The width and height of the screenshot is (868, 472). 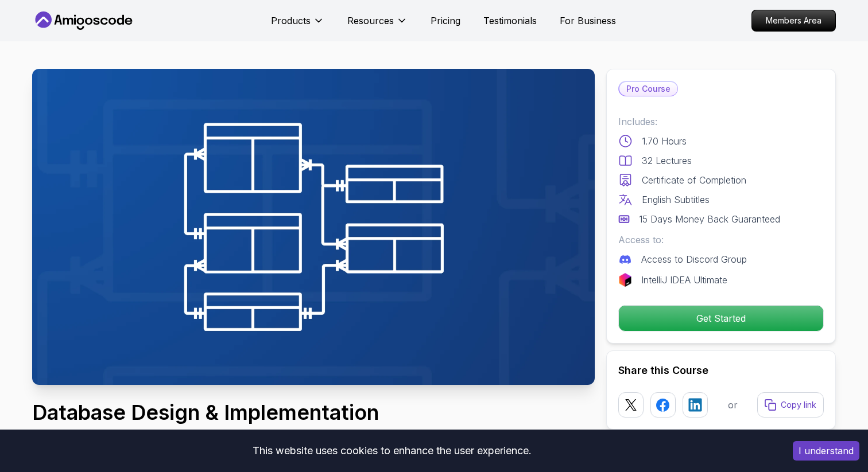 I want to click on p: Resources, so click(x=370, y=21).